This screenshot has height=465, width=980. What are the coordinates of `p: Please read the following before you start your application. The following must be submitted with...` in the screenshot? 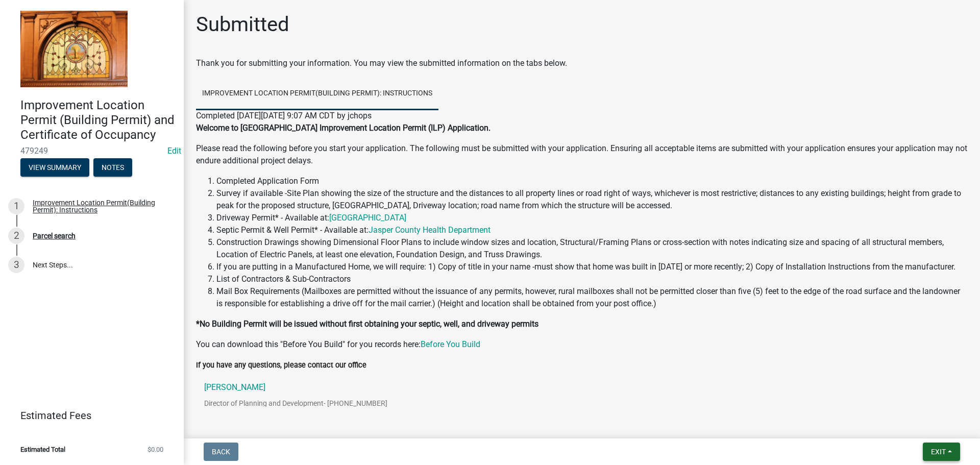 It's located at (582, 155).